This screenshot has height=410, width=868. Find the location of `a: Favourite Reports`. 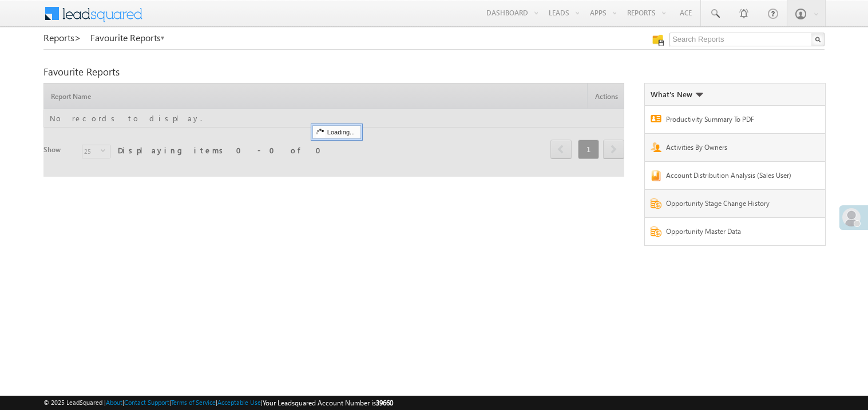

a: Favourite Reports is located at coordinates (128, 38).